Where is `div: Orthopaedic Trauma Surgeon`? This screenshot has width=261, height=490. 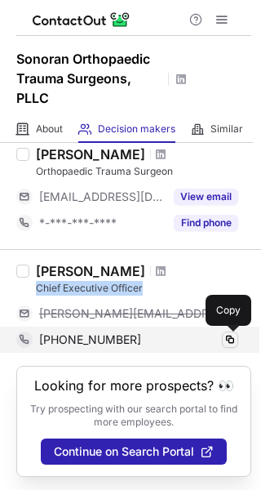
div: Orthopaedic Trauma Surgeon is located at coordinates (144, 171).